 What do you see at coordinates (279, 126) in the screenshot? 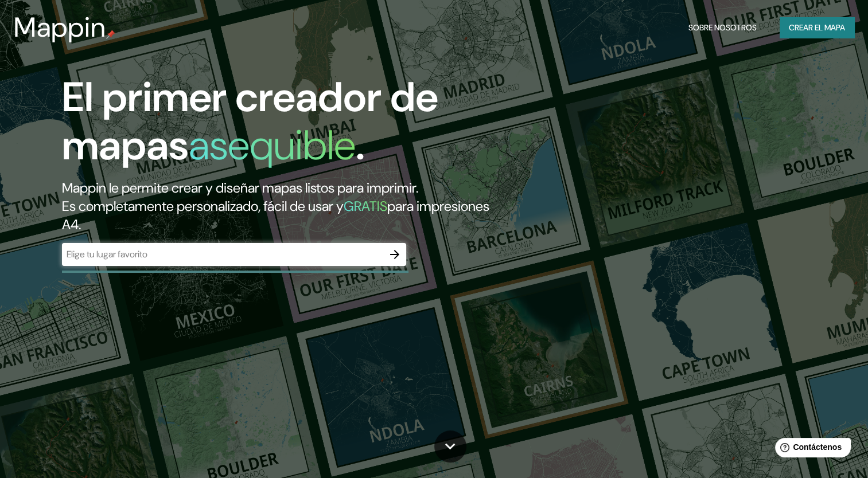
I see `h1: El primer creador de mapas .` at bounding box center [279, 126].